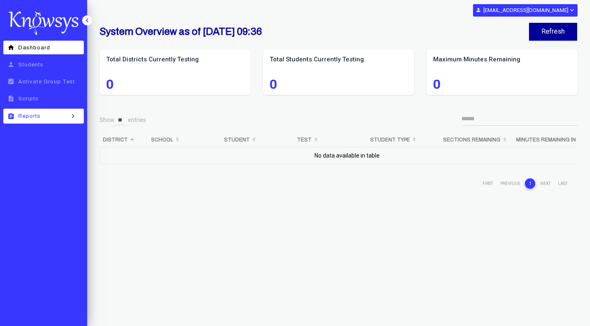  I want to click on th: District: activate to sort column descending, so click(124, 140).